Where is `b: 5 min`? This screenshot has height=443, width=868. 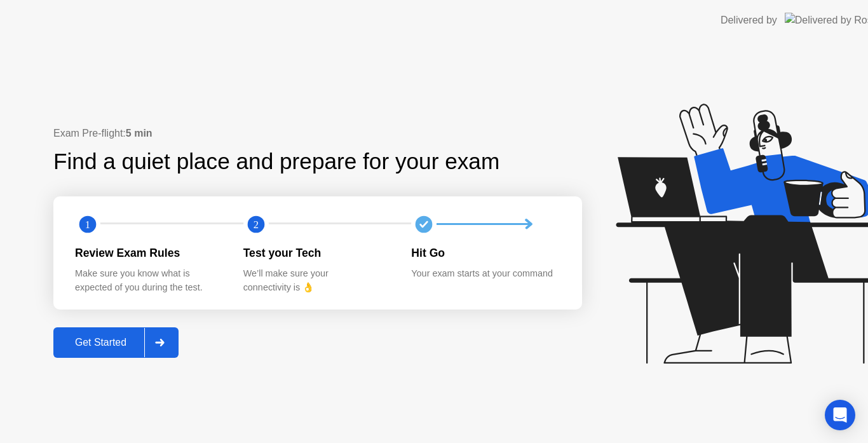 b: 5 min is located at coordinates (140, 133).